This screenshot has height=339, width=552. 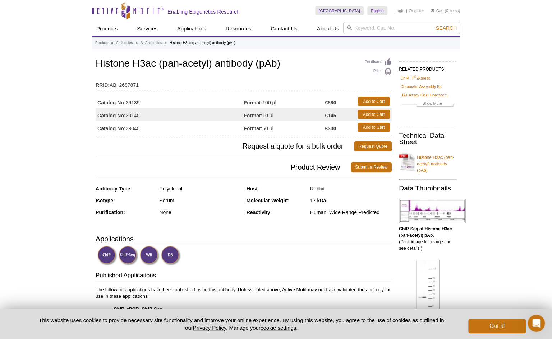 What do you see at coordinates (278, 328) in the screenshot?
I see `button: cookie settings` at bounding box center [278, 328].